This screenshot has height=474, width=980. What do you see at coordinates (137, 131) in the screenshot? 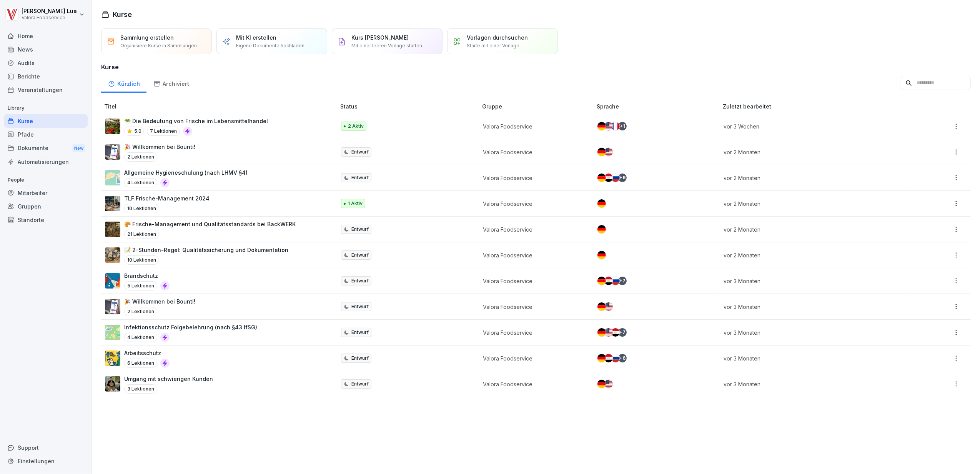
I see `p: 5.0` at bounding box center [137, 131].